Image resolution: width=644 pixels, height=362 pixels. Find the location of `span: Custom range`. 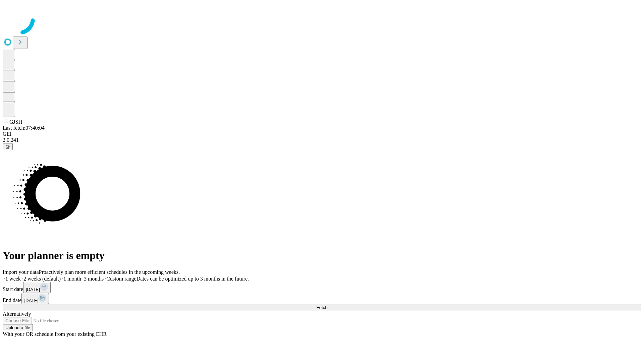

span: Custom range is located at coordinates (121, 279).